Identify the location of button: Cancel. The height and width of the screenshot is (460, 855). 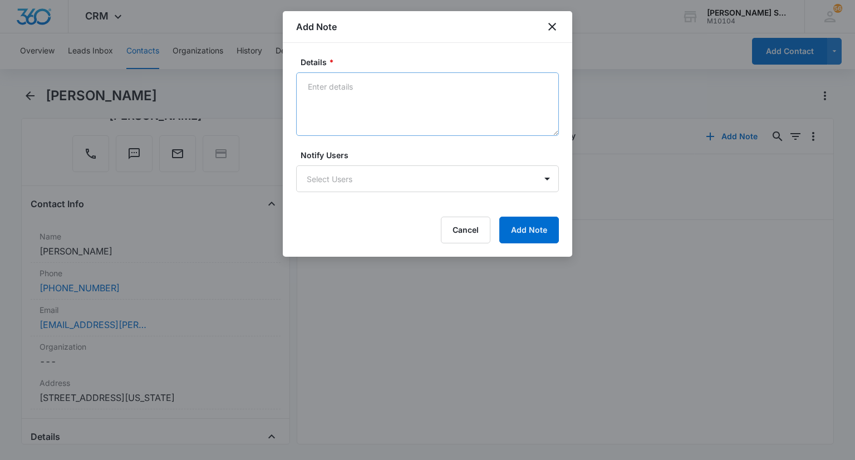
(465, 230).